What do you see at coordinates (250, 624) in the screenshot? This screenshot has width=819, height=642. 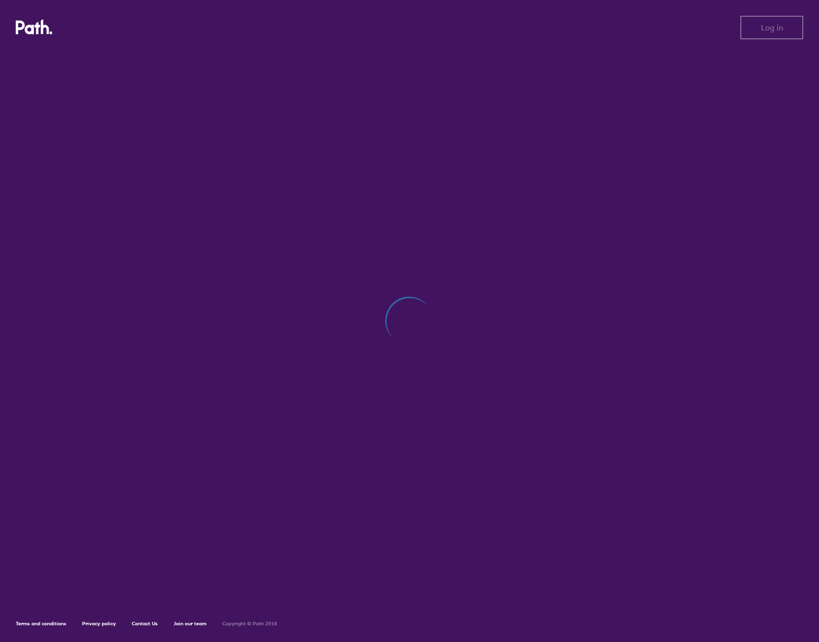 I see `h6: Copyright © Path 2018` at bounding box center [250, 624].